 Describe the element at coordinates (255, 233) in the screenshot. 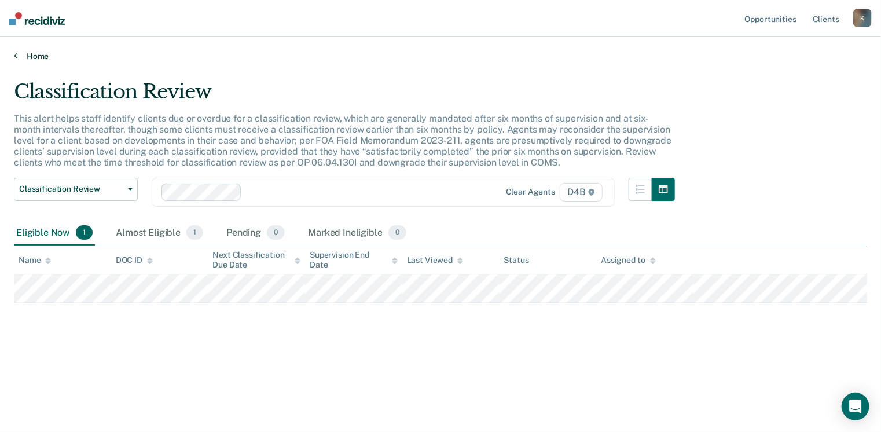

I see `div: Pending0` at that location.